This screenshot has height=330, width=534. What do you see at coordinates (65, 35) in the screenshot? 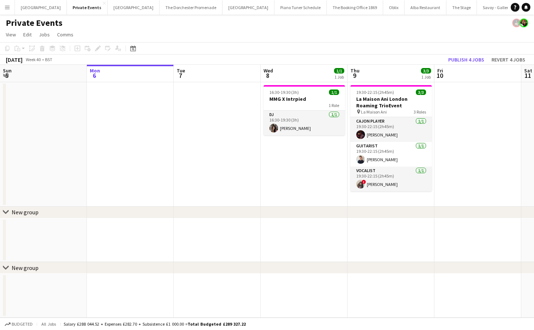
I see `span: Comms` at bounding box center [65, 35].